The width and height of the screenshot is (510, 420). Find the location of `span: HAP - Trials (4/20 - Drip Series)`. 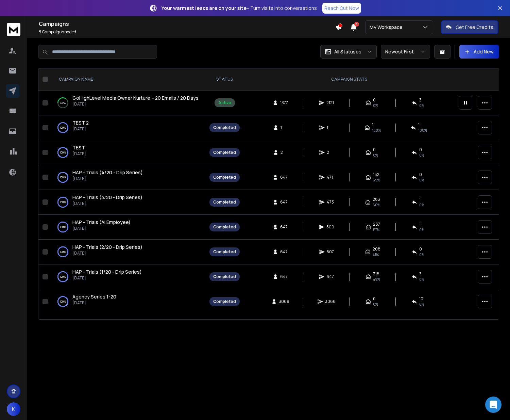

span: HAP - Trials (4/20 - Drip Series) is located at coordinates (107, 172).